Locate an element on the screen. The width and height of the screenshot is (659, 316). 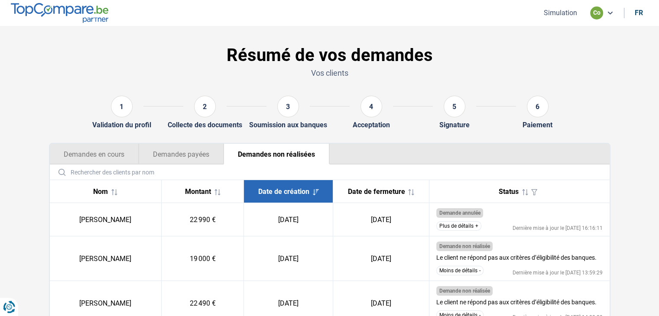
img: TopCompare.be is located at coordinates (59, 13).